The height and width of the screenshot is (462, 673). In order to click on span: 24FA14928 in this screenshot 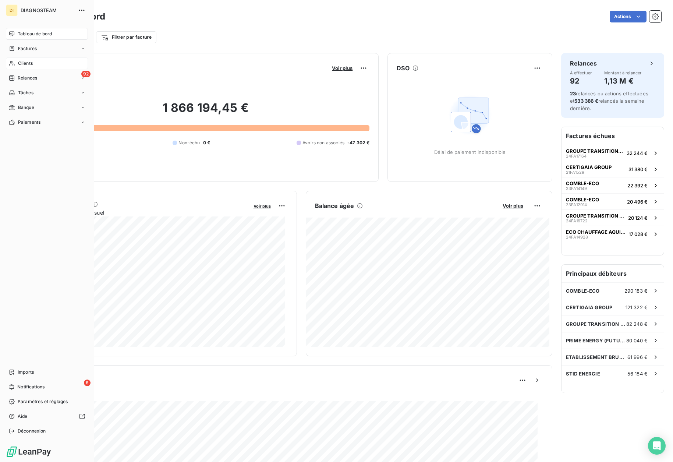, I will do `click(577, 237)`.